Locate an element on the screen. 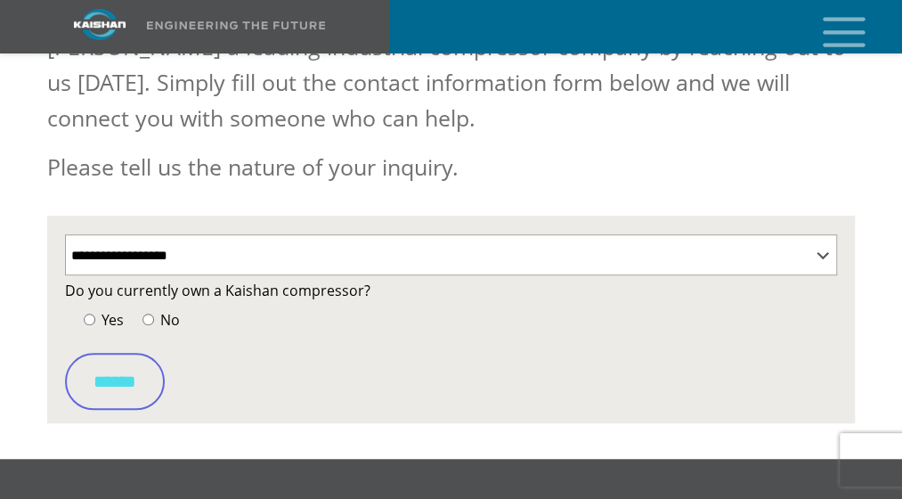  img: Engineering the future is located at coordinates (236, 25).